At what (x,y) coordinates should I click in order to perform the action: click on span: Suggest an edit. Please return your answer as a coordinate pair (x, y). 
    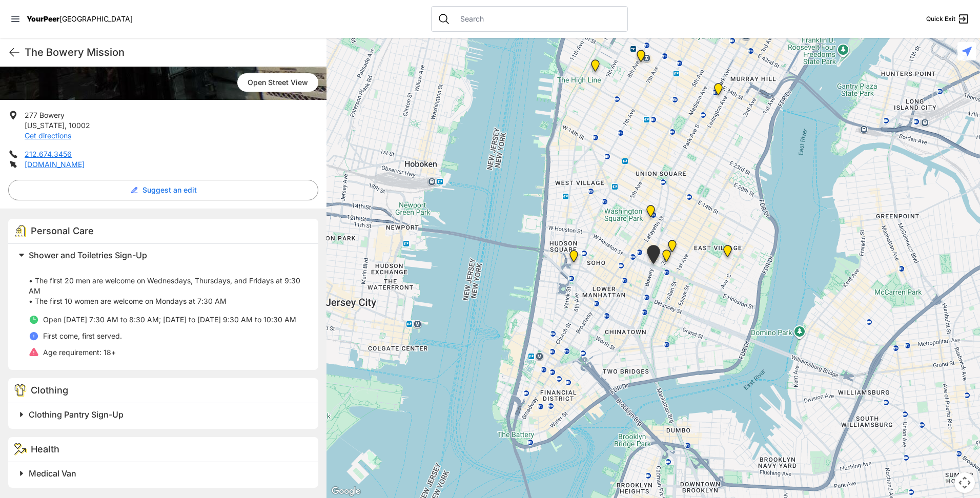
    Looking at the image, I should click on (170, 190).